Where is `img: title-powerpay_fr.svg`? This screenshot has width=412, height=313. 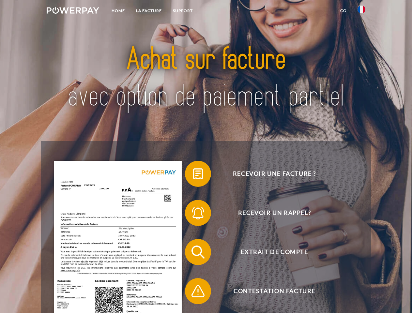
img: title-powerpay_fr.svg is located at coordinates (206, 78).